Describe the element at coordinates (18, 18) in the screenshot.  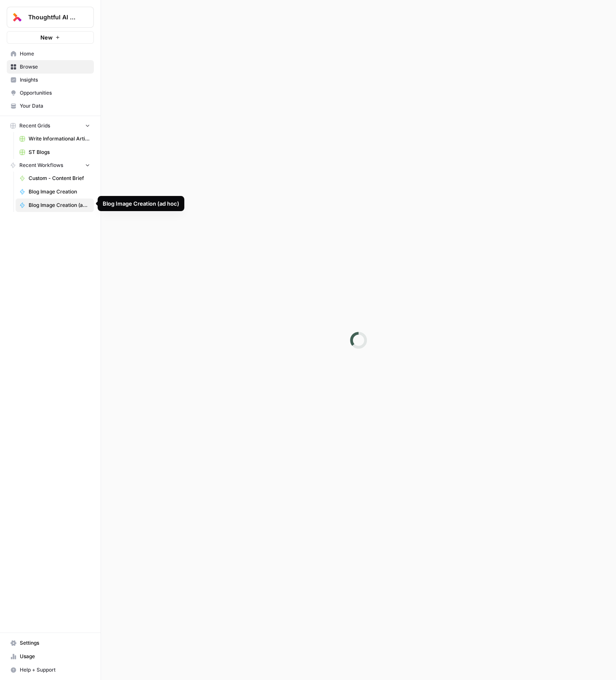
I see `img: Thoughtful AI Content Engine Logo` at that location.